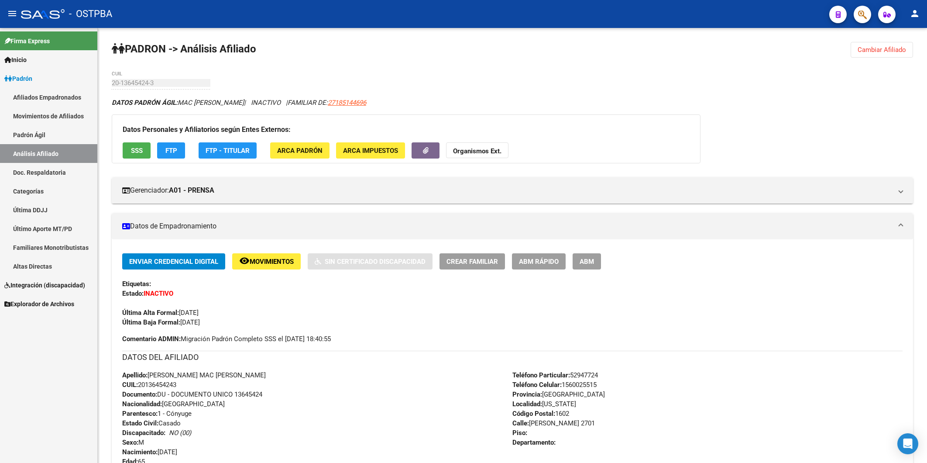  I want to click on span: FTP - Titular, so click(227, 151).